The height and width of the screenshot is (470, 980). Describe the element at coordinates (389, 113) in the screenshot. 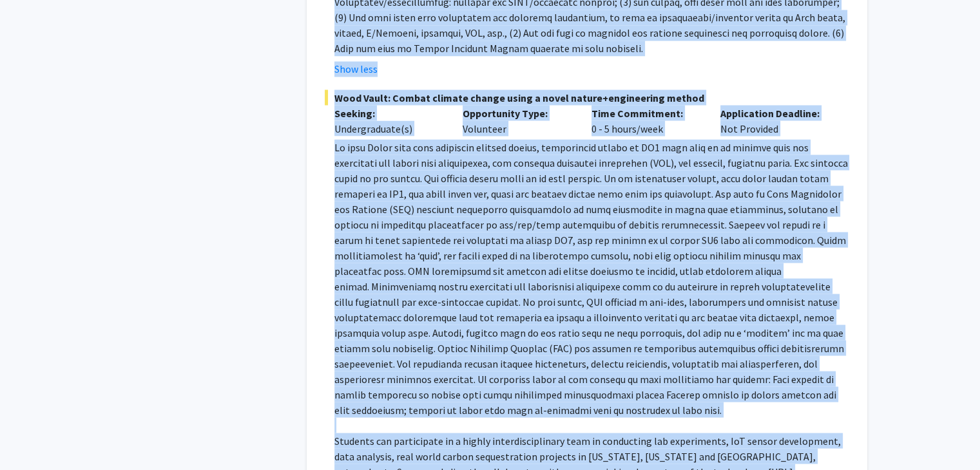

I see `p: Seeking:` at that location.